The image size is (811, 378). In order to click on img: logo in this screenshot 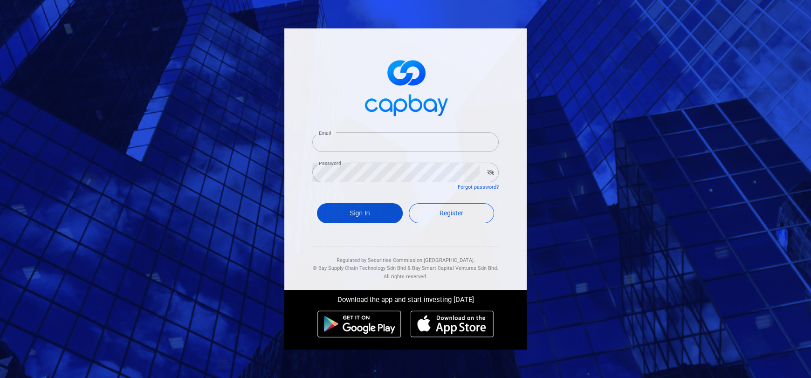, I will do `click(406, 86)`.